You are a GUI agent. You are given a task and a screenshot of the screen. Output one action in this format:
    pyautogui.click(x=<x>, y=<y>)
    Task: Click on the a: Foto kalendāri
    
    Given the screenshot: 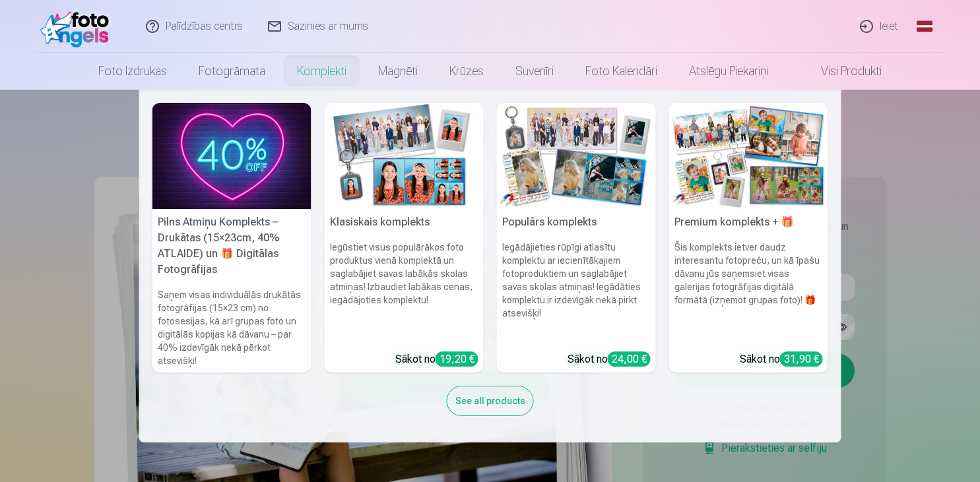 What is the action you would take?
    pyautogui.click(x=621, y=71)
    